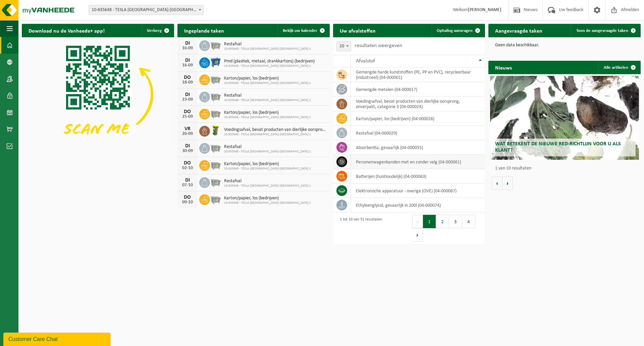 This screenshot has width=644, height=346. What do you see at coordinates (418, 147) in the screenshot?
I see `td: absorbentia, gevaarlijk (04-000055)` at bounding box center [418, 147].